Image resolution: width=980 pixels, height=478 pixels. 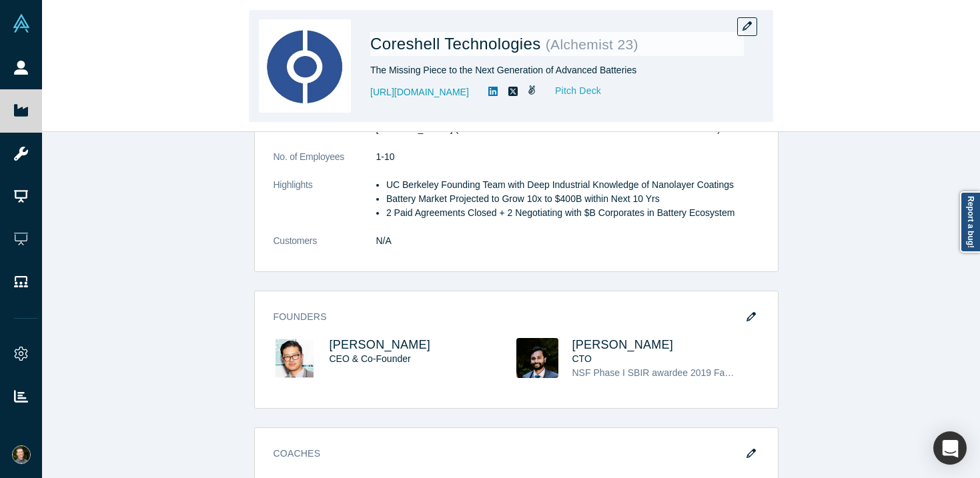 What do you see at coordinates (970, 222) in the screenshot?
I see `a: Report a bug!` at bounding box center [970, 222].